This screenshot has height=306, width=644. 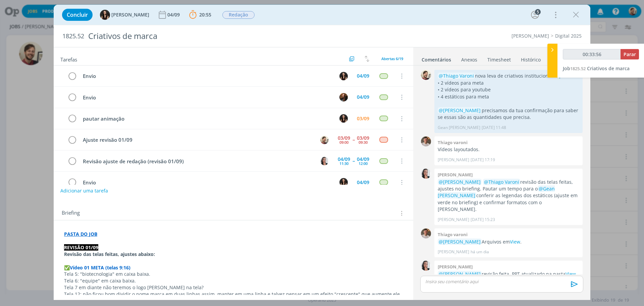 I want to click on button: 5, so click(x=535, y=15).